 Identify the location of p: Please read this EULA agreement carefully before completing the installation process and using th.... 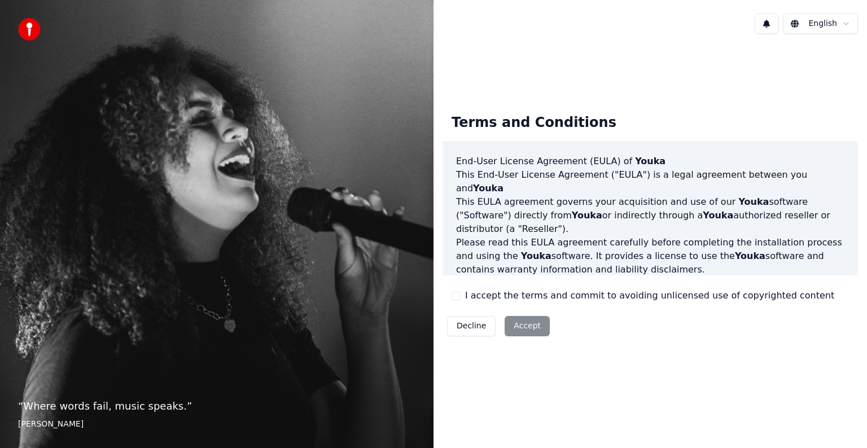
(651, 256).